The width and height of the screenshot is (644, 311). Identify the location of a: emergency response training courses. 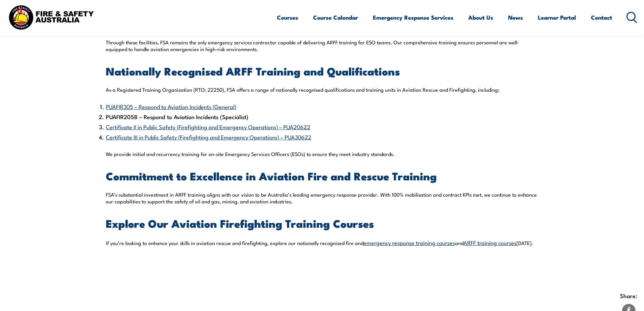
(409, 242).